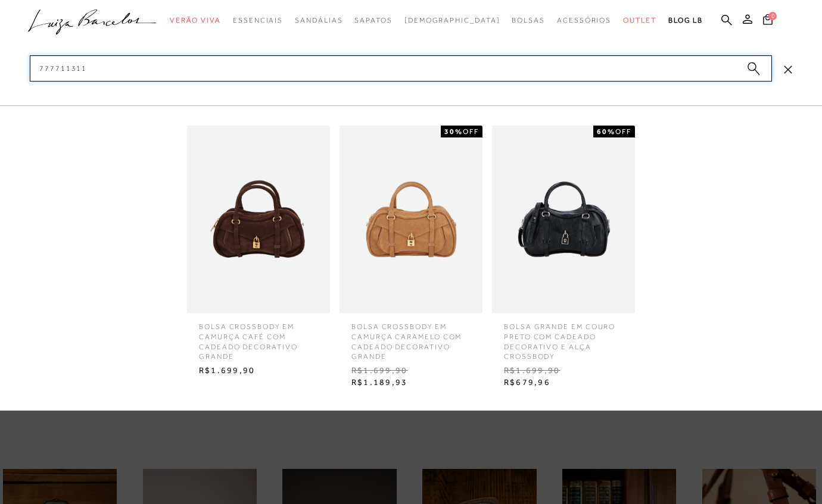 The image size is (822, 504). I want to click on a: BOLSA GRANDE EM COURO PRETO COM CADEADO DECORATIVO E ALÇA CROSSBODY 60%OFF BOLSA GRANDE EM COURO ..., so click(563, 258).